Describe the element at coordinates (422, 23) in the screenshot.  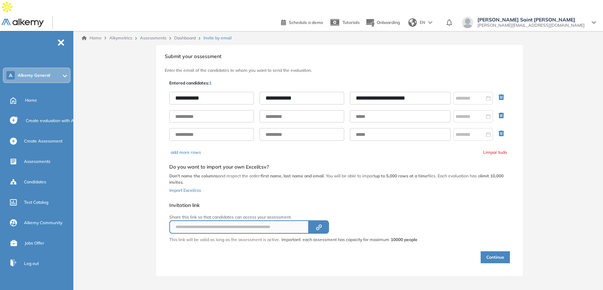
I see `span: EN` at that location.